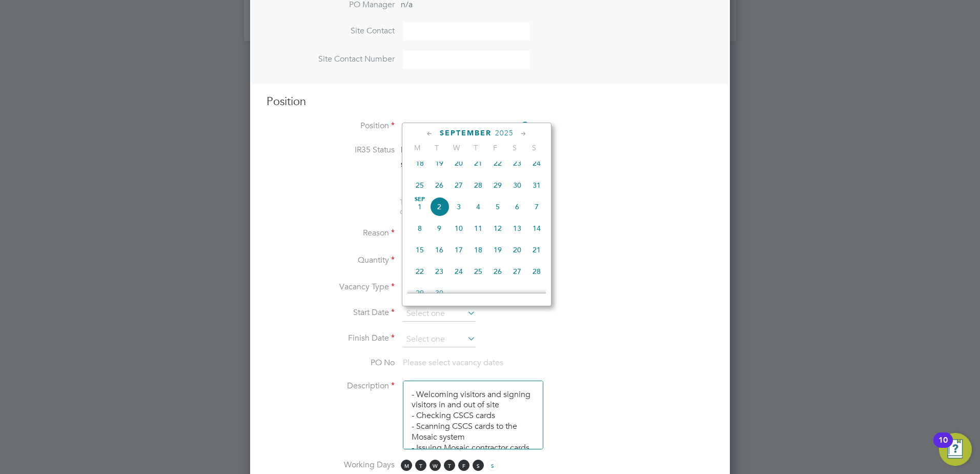  What do you see at coordinates (459, 207) in the screenshot?
I see `span: 3` at bounding box center [459, 207].